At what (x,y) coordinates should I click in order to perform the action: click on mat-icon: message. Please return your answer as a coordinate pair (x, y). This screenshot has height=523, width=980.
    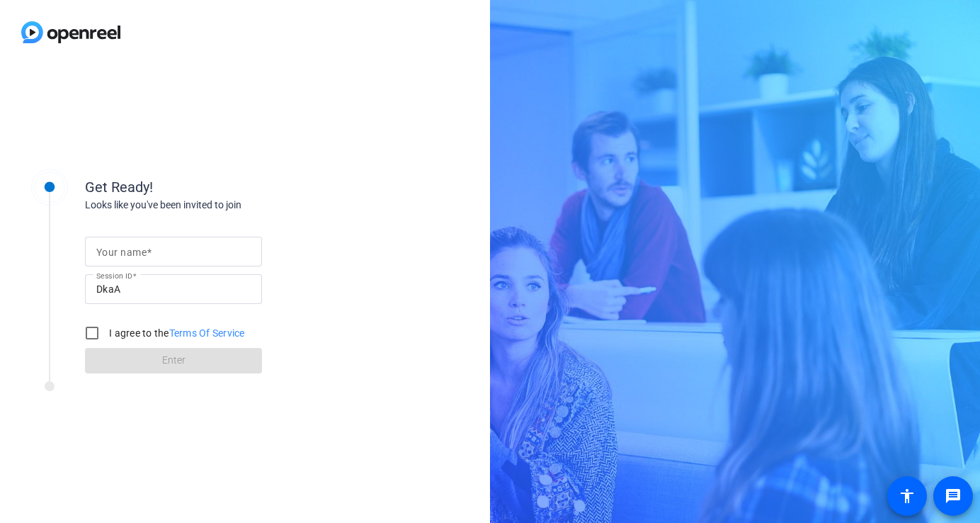
    Looking at the image, I should click on (953, 496).